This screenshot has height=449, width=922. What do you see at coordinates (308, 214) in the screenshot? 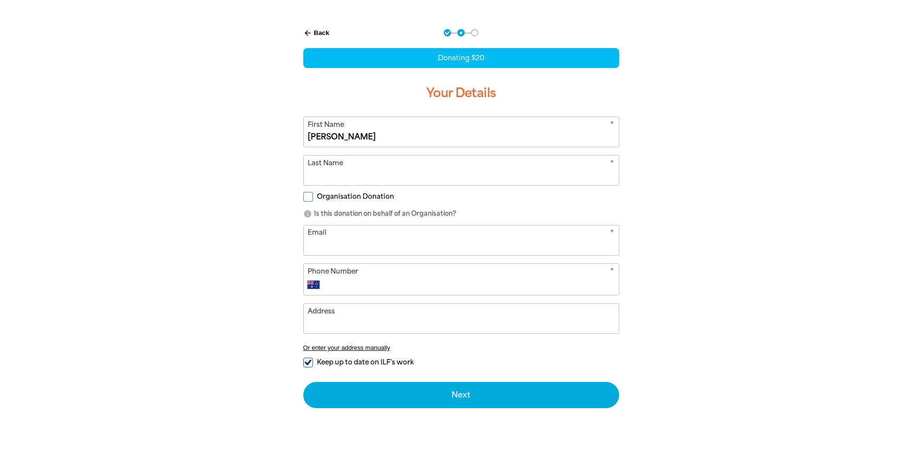
I see `i: info` at bounding box center [308, 214].